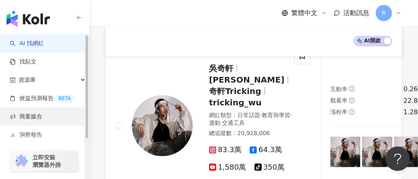  I want to click on span: 教育與學習, so click(276, 115).